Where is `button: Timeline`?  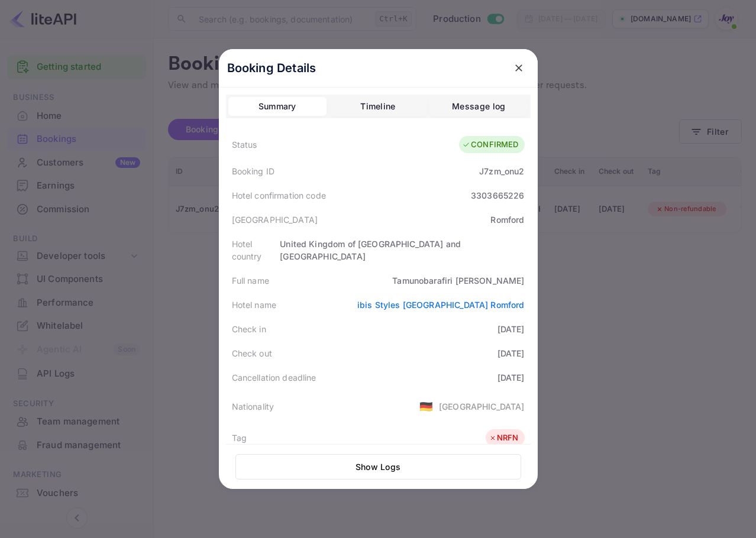
button: Timeline is located at coordinates (378, 107).